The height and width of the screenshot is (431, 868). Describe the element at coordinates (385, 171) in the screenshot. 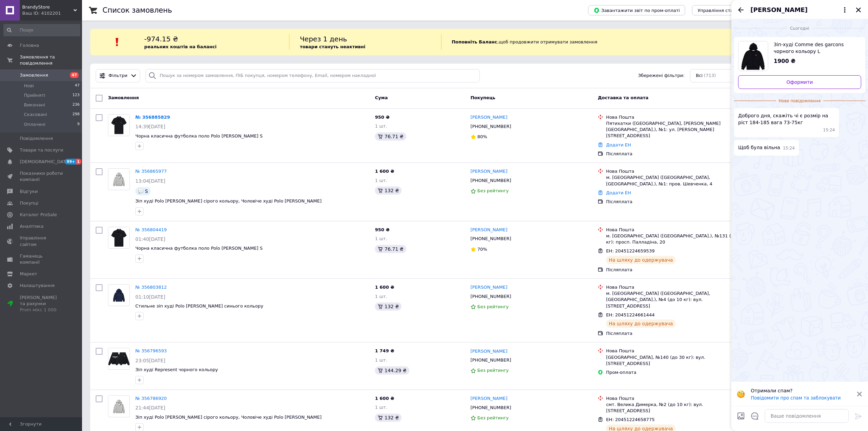

I see `span: 1 600 ₴` at that location.